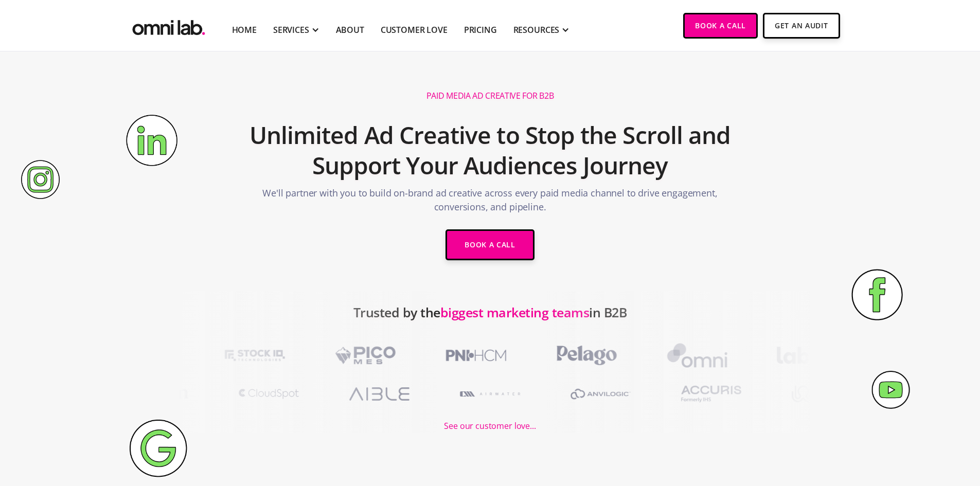 The width and height of the screenshot is (980, 486). What do you see at coordinates (169, 25) in the screenshot?
I see `img: Omni Lab: B2B SaaS Demand Generation Agency` at bounding box center [169, 25].